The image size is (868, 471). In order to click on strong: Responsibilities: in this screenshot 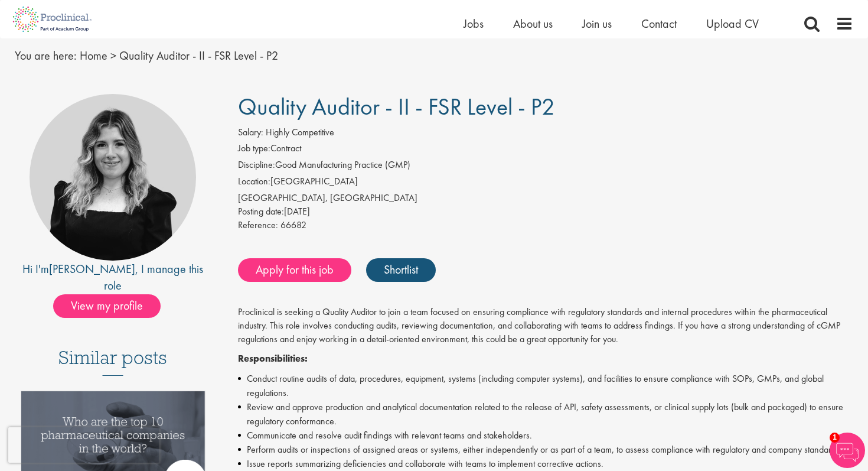, I will do `click(273, 358)`.